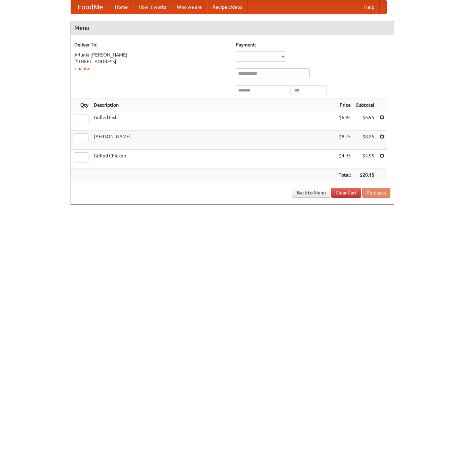  What do you see at coordinates (313, 45) in the screenshot?
I see `h5: Payment:` at bounding box center [313, 45].